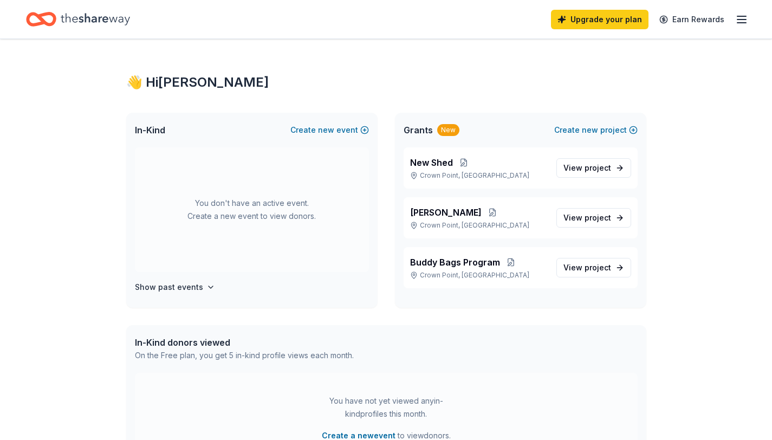 This screenshot has width=772, height=440. What do you see at coordinates (78, 19) in the screenshot?
I see `a: Home` at bounding box center [78, 19].